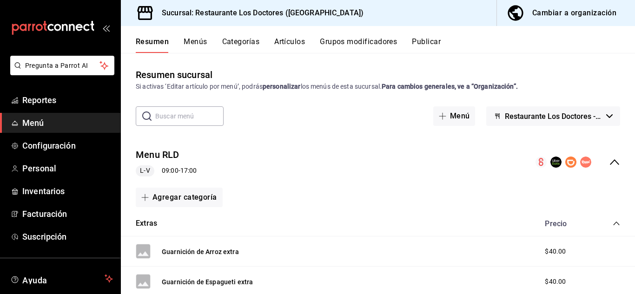  What do you see at coordinates (61, 279) in the screenshot?
I see `span: Ayuda` at bounding box center [61, 279].